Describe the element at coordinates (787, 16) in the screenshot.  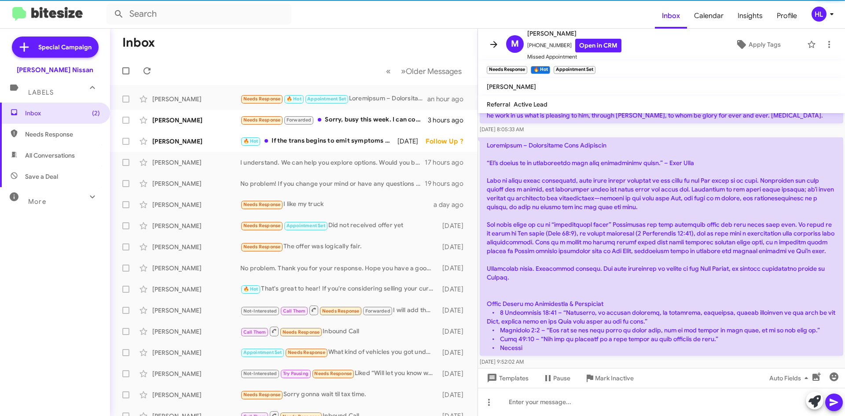
I see `a: Profile` at that location.